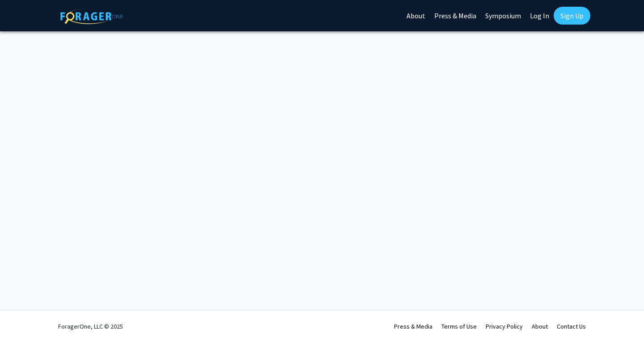 Image resolution: width=644 pixels, height=342 pixels. Describe the element at coordinates (540, 326) in the screenshot. I see `a: About` at that location.